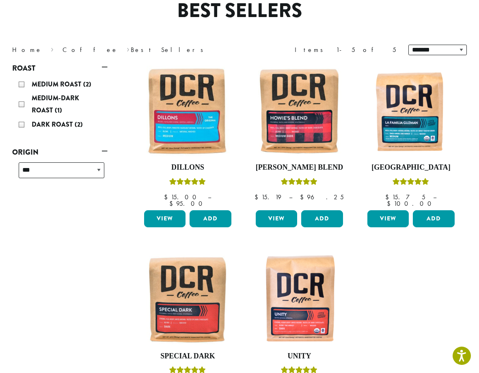  I want to click on img: Howies-Blend-12oz-300x300.jpg, so click(299, 111).